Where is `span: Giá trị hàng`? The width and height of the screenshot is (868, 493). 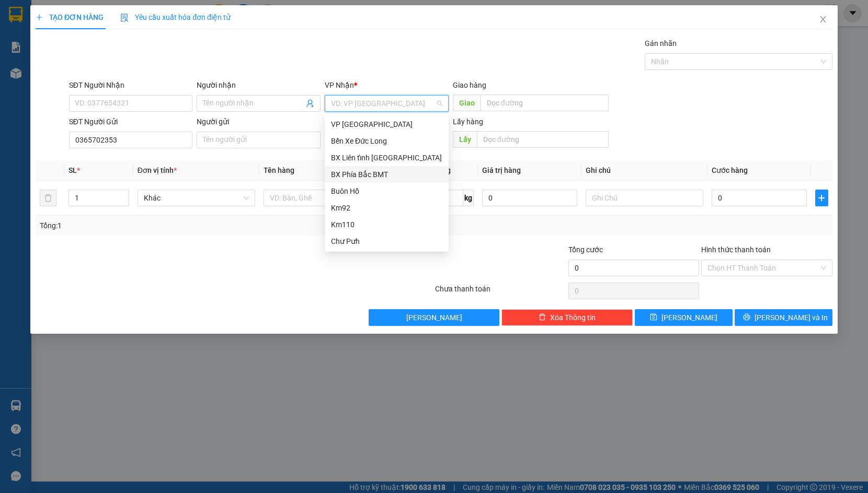 span: Giá trị hàng is located at coordinates (501, 170).